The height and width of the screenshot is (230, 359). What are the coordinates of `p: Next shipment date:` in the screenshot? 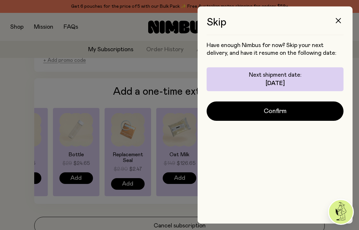 It's located at (275, 75).